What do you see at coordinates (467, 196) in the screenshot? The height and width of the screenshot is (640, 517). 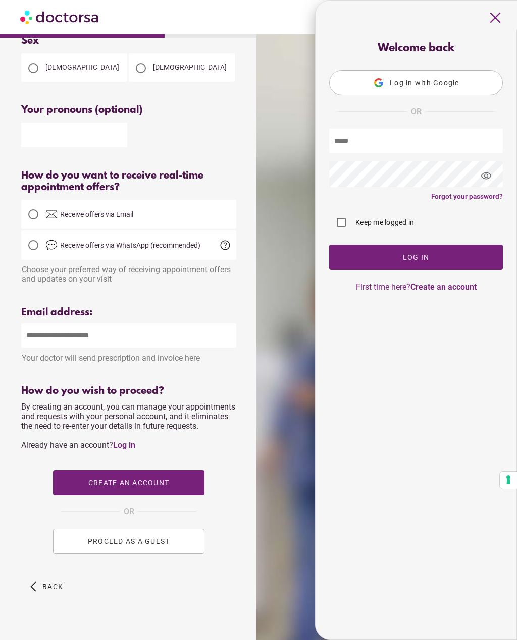 I see `a: Forgot your password?` at bounding box center [467, 196].